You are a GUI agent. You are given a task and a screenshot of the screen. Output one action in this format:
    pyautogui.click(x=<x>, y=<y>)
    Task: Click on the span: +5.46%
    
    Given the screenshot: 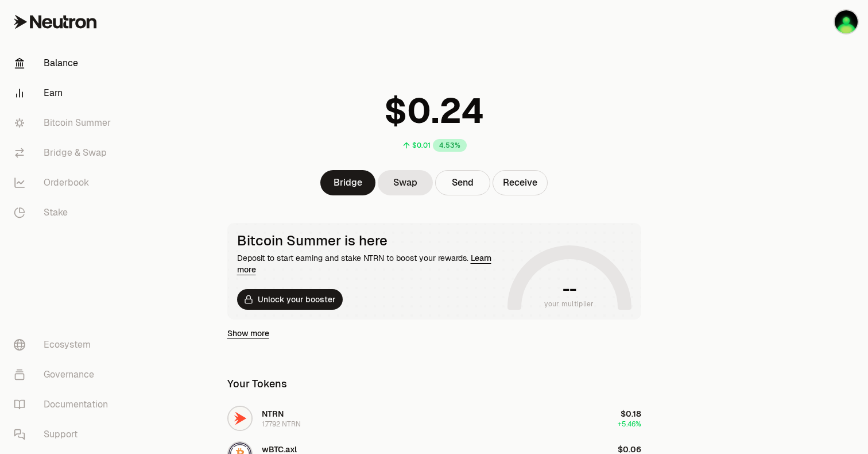 What is the action you would take?
    pyautogui.click(x=629, y=424)
    